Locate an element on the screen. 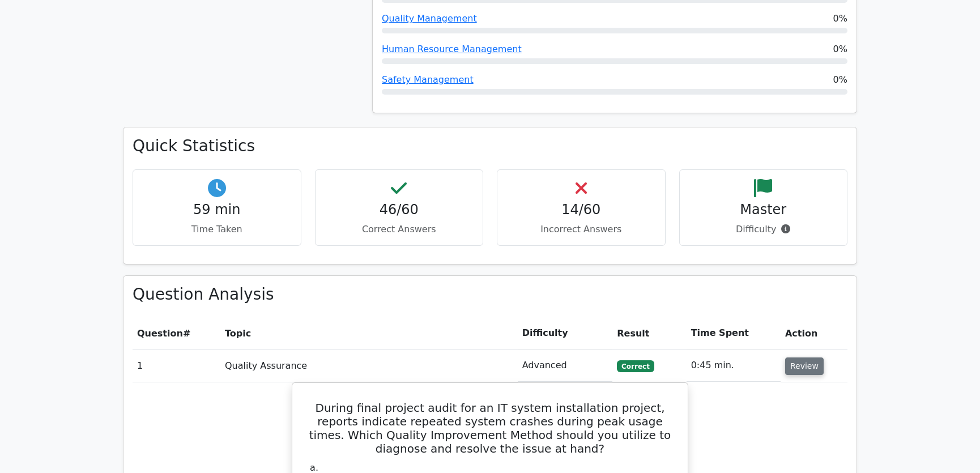 This screenshot has width=980, height=473. h3: Question Analysis is located at coordinates (490, 295).